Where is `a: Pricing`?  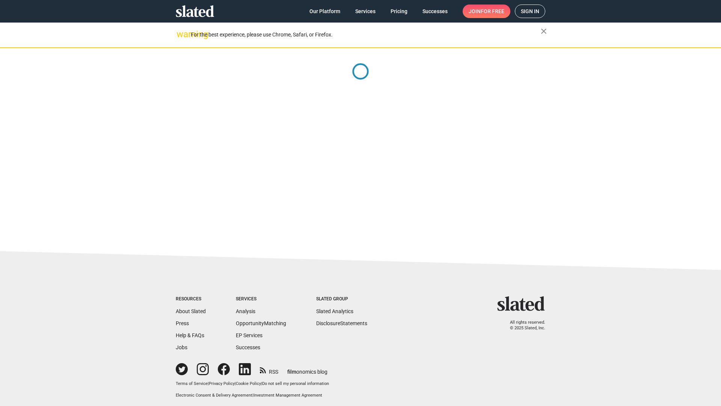 a: Pricing is located at coordinates (399, 11).